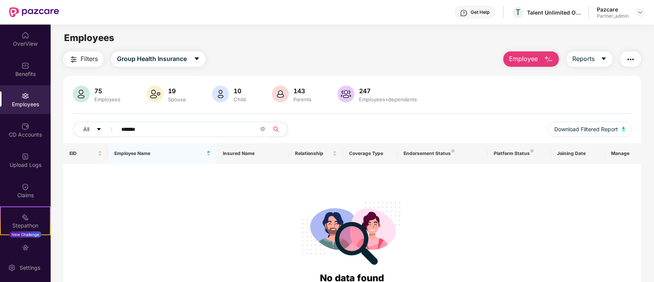 The height and width of the screenshot is (282, 654). I want to click on span: Relationship, so click(313, 153).